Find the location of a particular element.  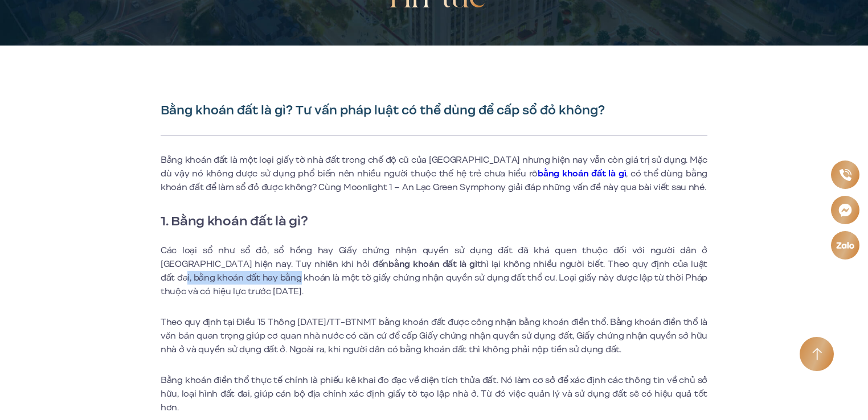

img: Arrow icon is located at coordinates (817, 354).